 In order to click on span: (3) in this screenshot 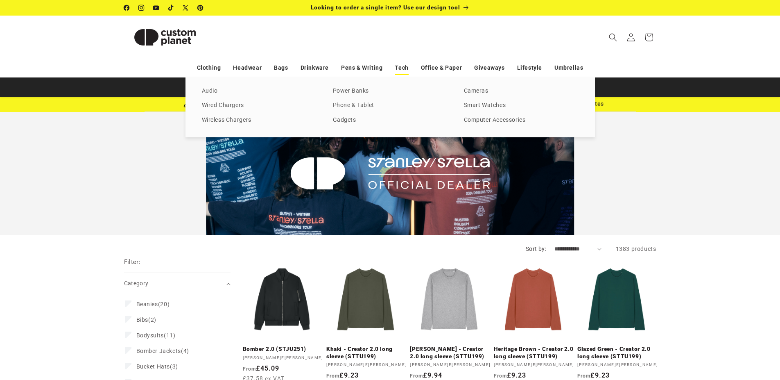, I will do `click(157, 366)`.